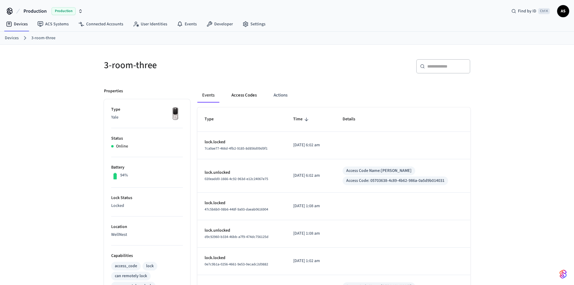 This screenshot has height=285, width=574. What do you see at coordinates (53, 24) in the screenshot?
I see `a: ACS Systems` at bounding box center [53, 24].